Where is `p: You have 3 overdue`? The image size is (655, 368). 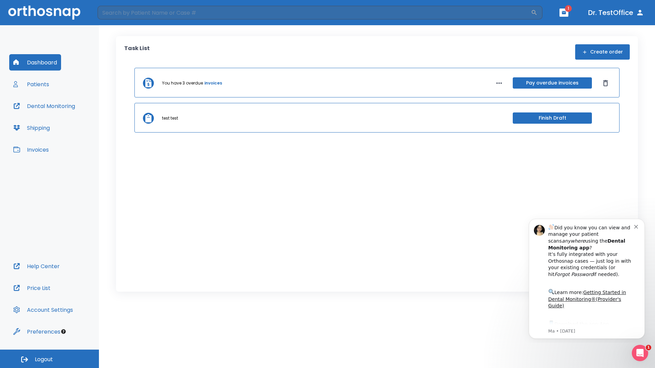 p: You have 3 overdue is located at coordinates (182, 83).